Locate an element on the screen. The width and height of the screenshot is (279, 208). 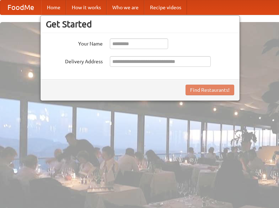
a: Recipe videos is located at coordinates (166, 7).